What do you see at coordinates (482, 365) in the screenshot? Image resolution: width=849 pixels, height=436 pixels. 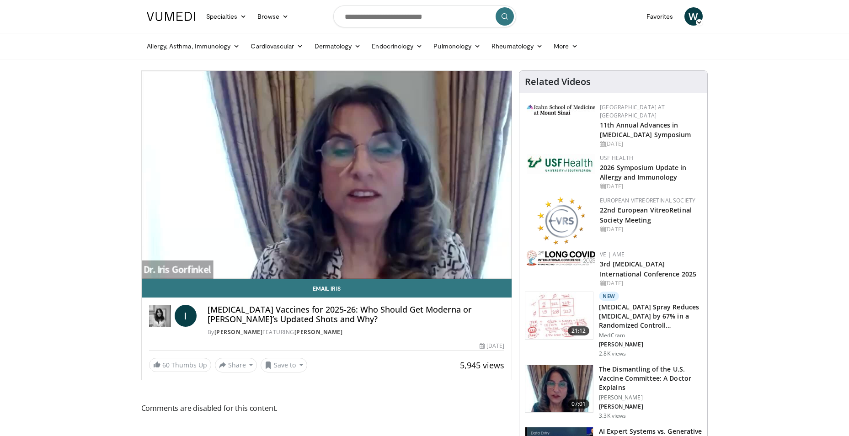 I see `span: 5,945 views` at bounding box center [482, 365].